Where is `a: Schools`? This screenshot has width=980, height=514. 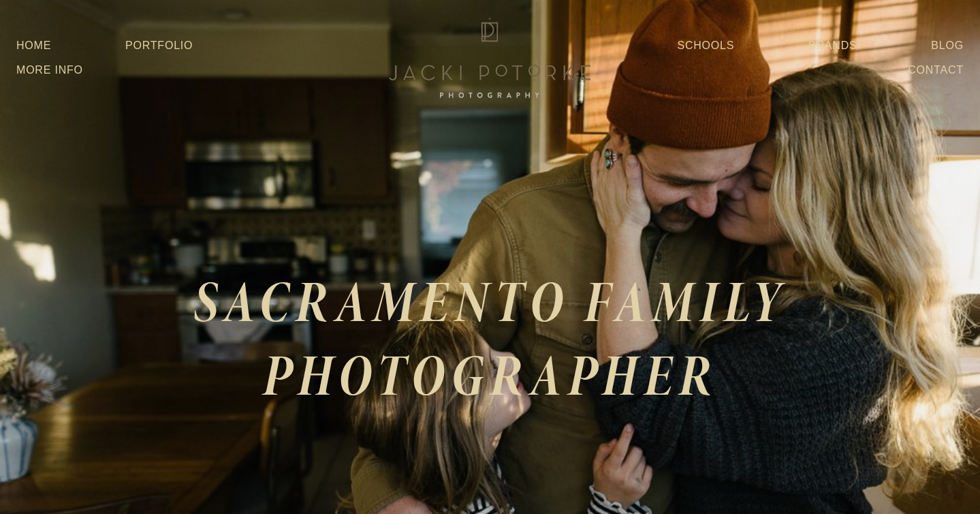
a: Schools is located at coordinates (706, 45).